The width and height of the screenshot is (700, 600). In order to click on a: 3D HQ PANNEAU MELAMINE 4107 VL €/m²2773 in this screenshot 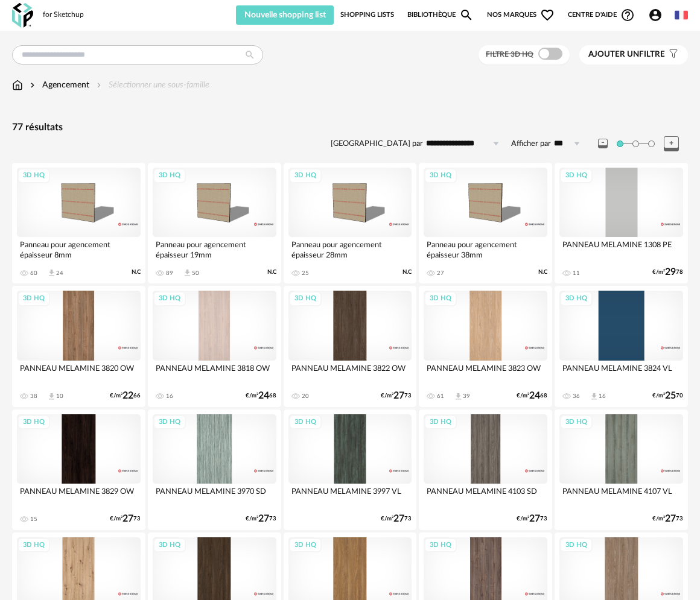, I will do `click(621, 469)`.